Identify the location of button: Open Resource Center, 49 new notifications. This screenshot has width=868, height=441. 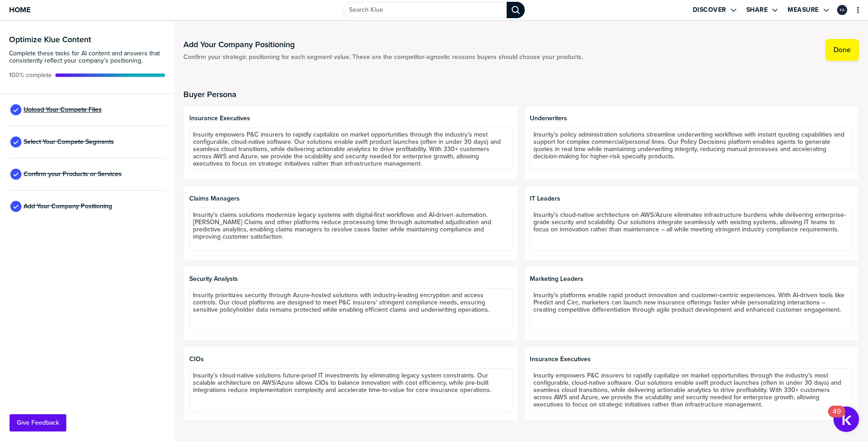
(847, 419).